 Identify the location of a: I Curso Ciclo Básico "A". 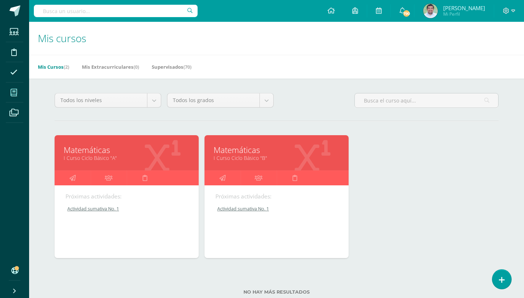
(127, 158).